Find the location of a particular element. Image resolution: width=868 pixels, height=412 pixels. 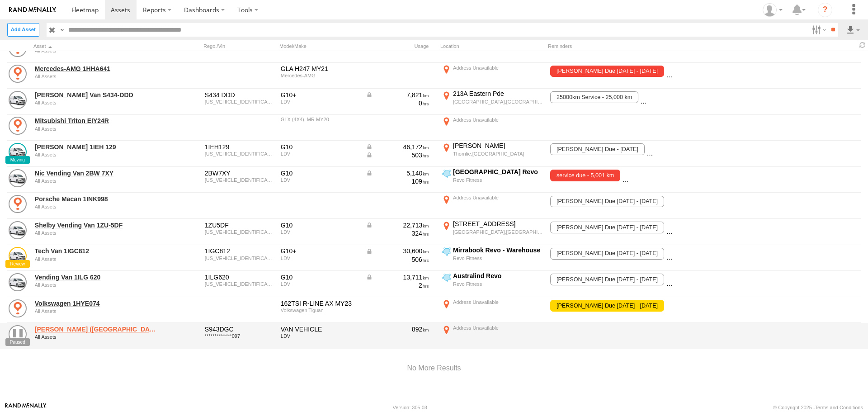

div: 1ZU5DF is located at coordinates (240, 225).